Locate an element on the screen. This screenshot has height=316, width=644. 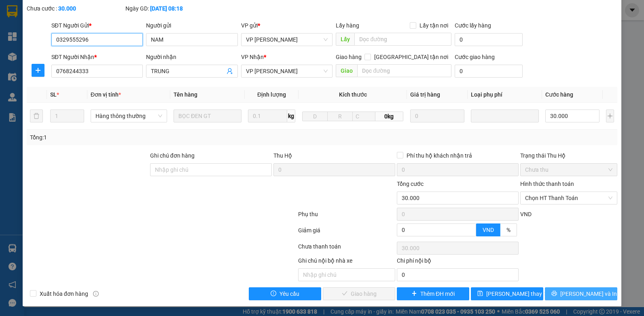
div: Ngày GD: is located at coordinates (174, 9).